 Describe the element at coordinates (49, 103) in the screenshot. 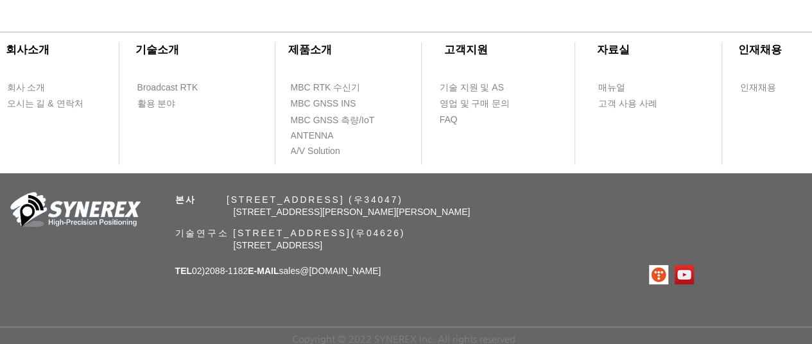

I see `a: 오시는 길 & 연락처` at that location.